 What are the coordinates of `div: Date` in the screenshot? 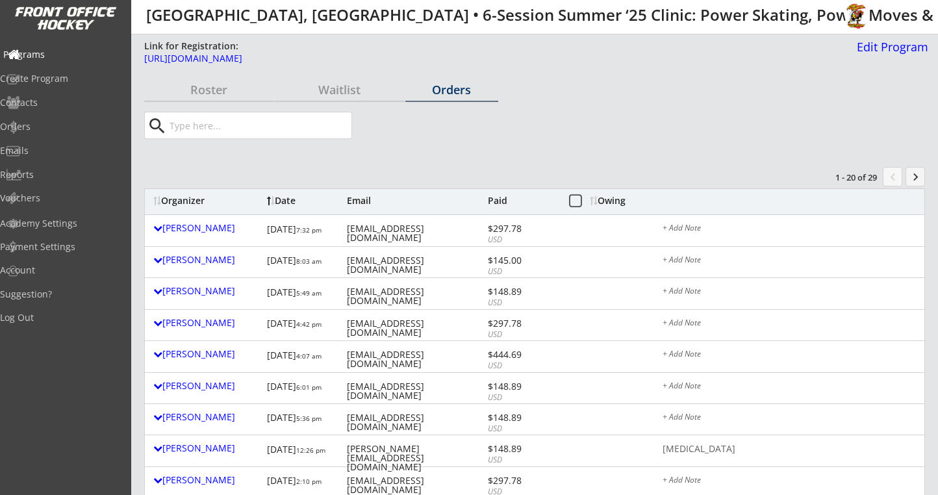 It's located at (302, 201).